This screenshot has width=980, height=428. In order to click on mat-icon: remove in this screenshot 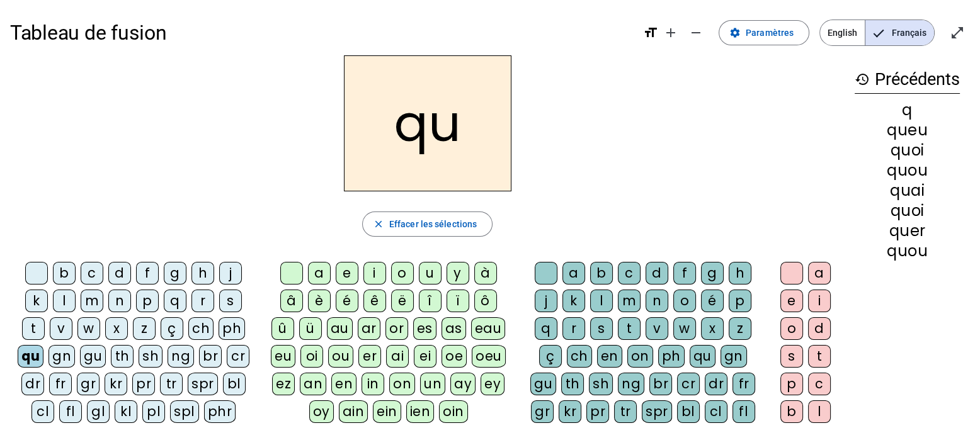, I will do `click(696, 33)`.